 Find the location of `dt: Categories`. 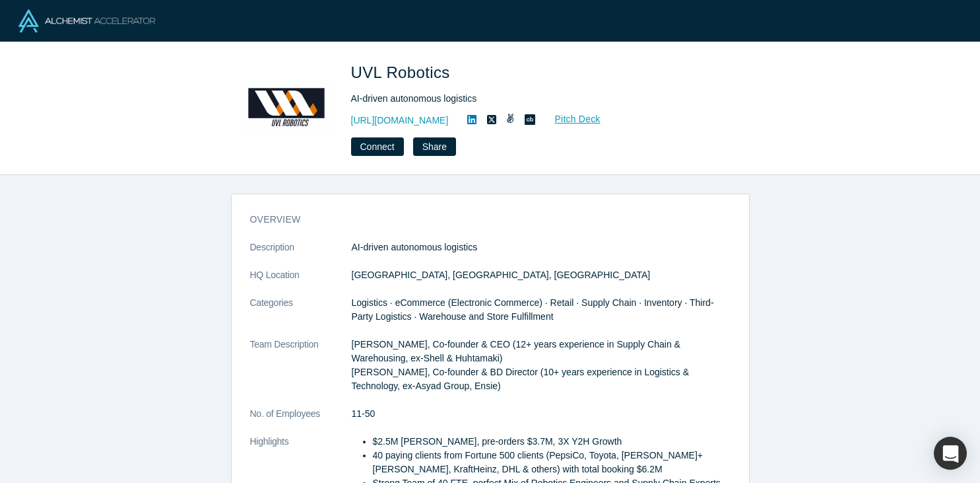

dt: Categories is located at coordinates (301, 316).